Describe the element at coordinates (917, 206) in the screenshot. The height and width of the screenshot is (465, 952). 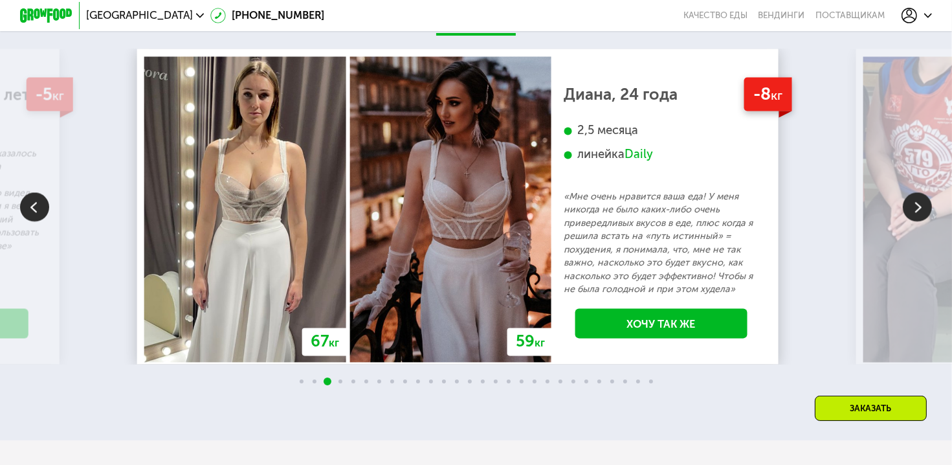
I see `img: Slide right` at that location.